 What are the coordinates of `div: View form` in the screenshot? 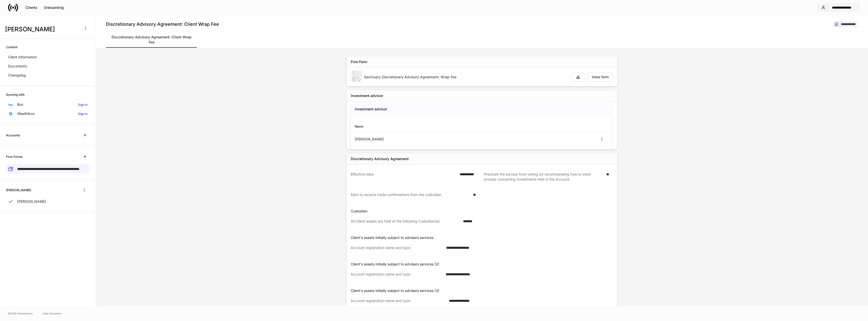 It's located at (601, 77).